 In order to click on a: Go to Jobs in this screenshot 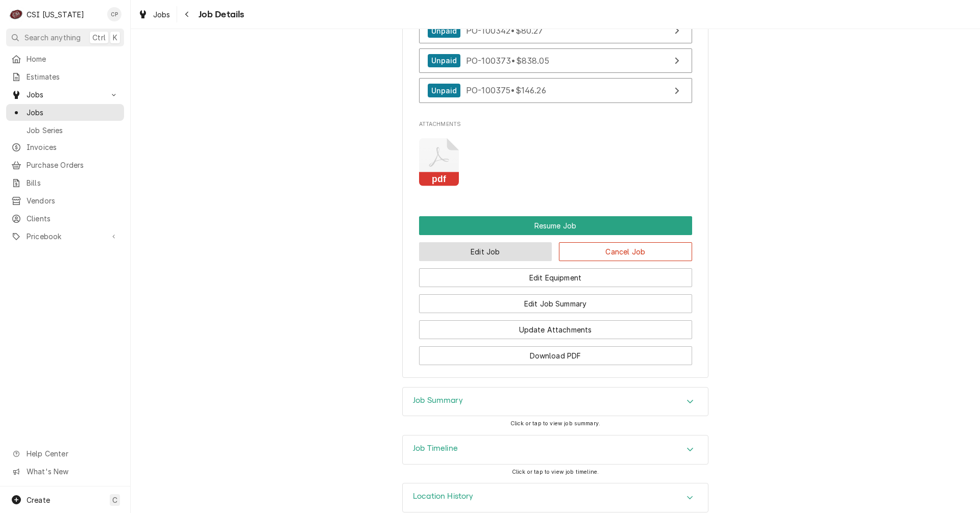, I will do `click(65, 95)`.